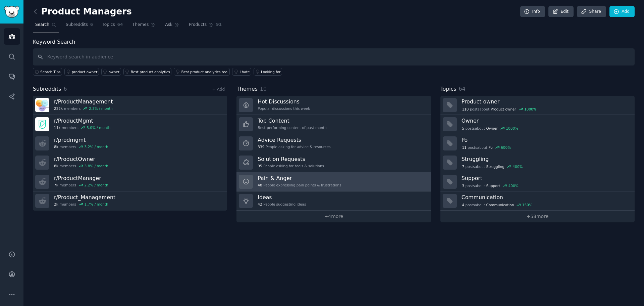  I want to click on a: Communication4postsaboutCommunication150%, so click(537, 201).